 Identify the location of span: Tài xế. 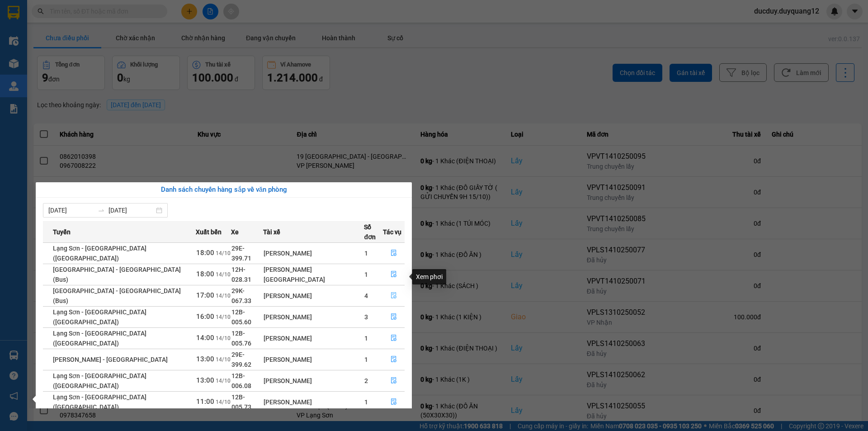
(271, 232).